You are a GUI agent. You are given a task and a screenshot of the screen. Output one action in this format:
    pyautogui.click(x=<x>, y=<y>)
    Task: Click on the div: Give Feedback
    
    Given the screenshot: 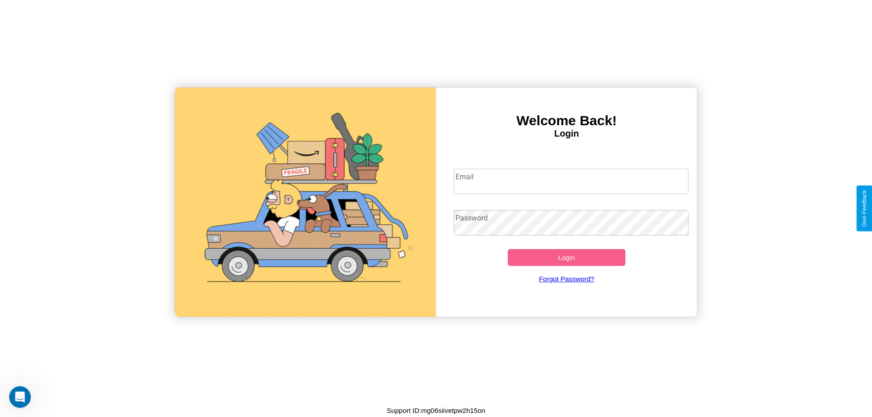 What is the action you would take?
    pyautogui.click(x=864, y=208)
    